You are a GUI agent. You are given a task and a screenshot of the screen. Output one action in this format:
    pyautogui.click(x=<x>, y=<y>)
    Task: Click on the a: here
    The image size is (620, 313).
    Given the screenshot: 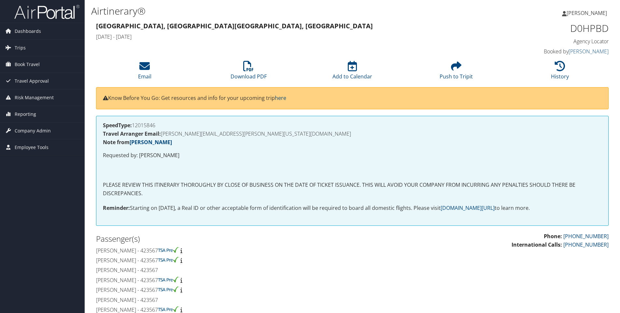 What is the action you would take?
    pyautogui.click(x=280, y=98)
    